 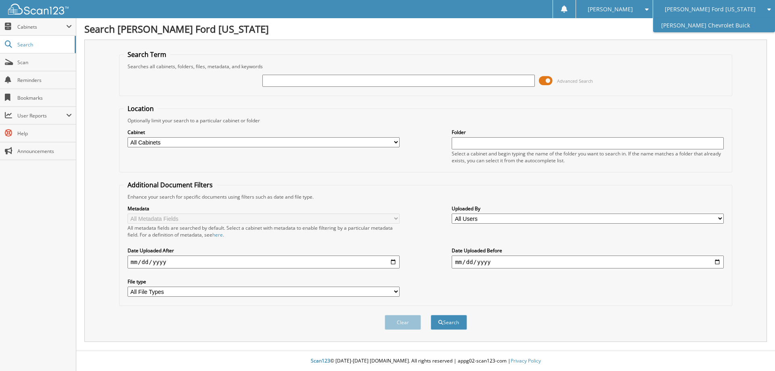 What do you see at coordinates (263, 262) in the screenshot?
I see `input: start` at bounding box center [263, 262].